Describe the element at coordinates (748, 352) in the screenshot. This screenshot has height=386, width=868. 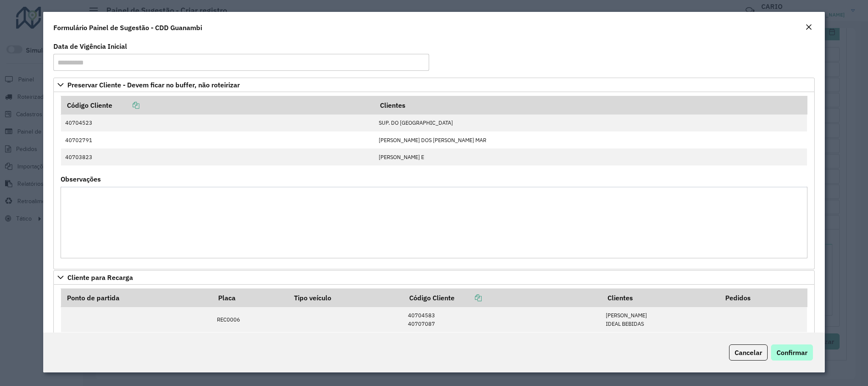
I see `span: Cancelar` at that location.